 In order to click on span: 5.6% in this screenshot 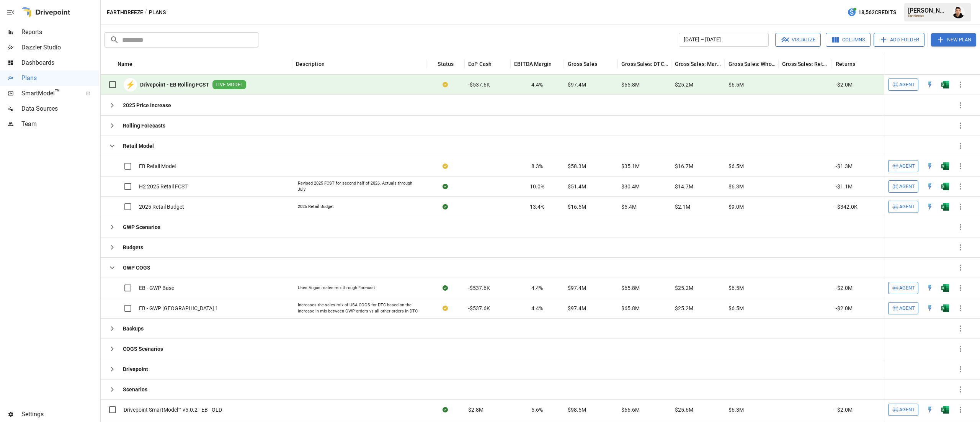, I will do `click(537, 410)`.